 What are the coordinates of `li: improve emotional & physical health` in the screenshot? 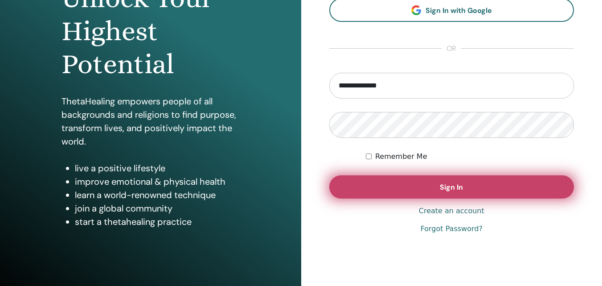 It's located at (157, 181).